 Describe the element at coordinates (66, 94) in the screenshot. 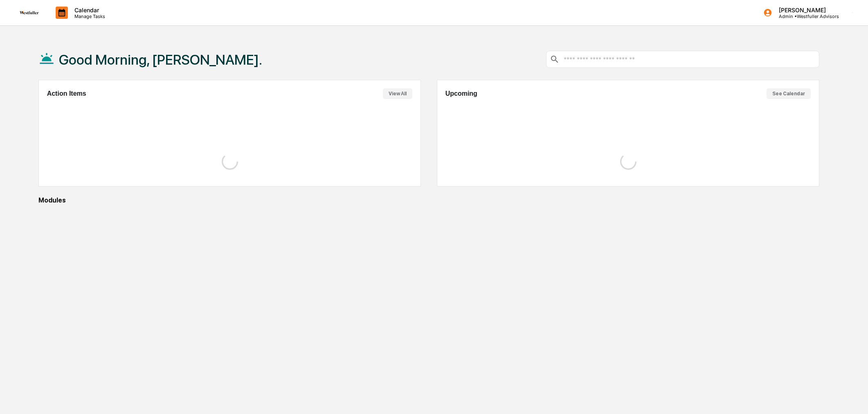

I see `h2: Action Items` at that location.